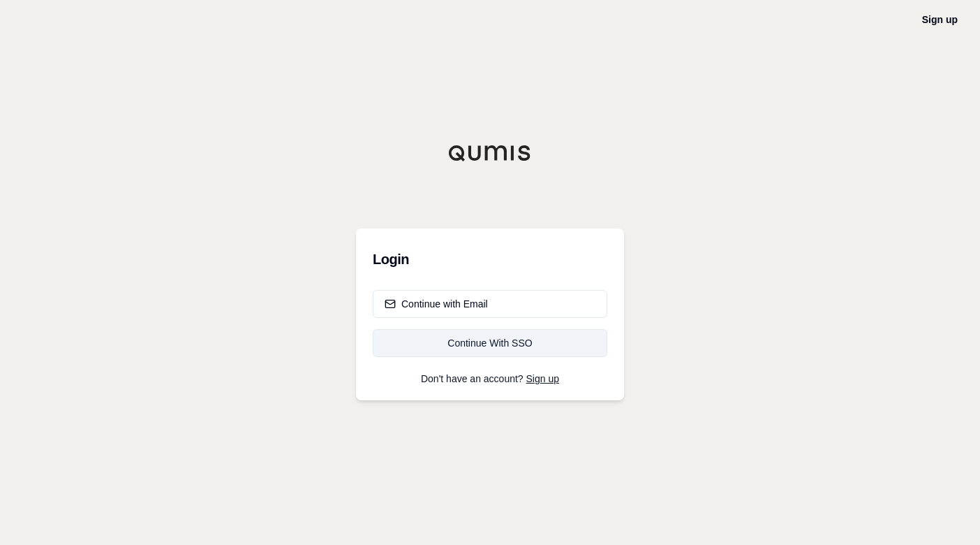 Image resolution: width=980 pixels, height=545 pixels. What do you see at coordinates (490, 259) in the screenshot?
I see `h3: Login` at bounding box center [490, 259].